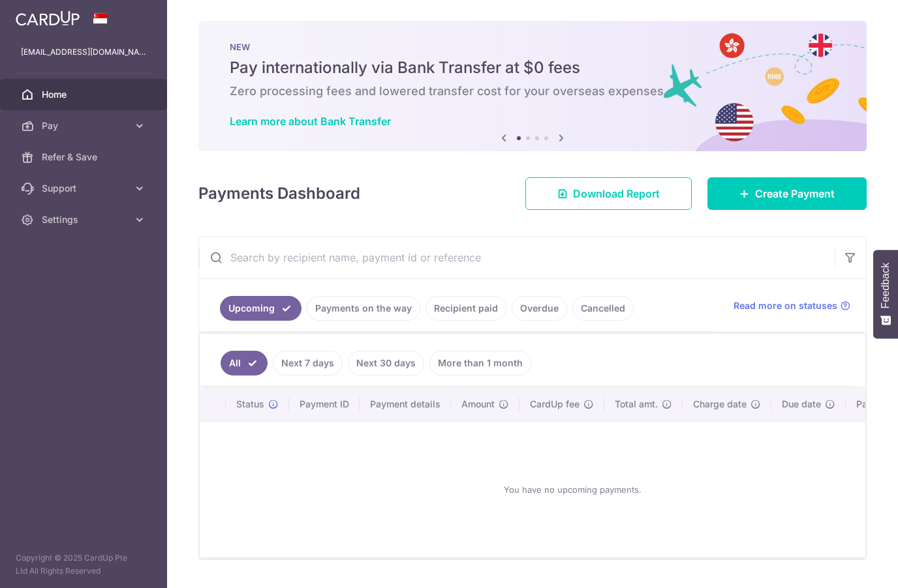  Describe the element at coordinates (279, 194) in the screenshot. I see `h4: Payments Dashboard` at that location.